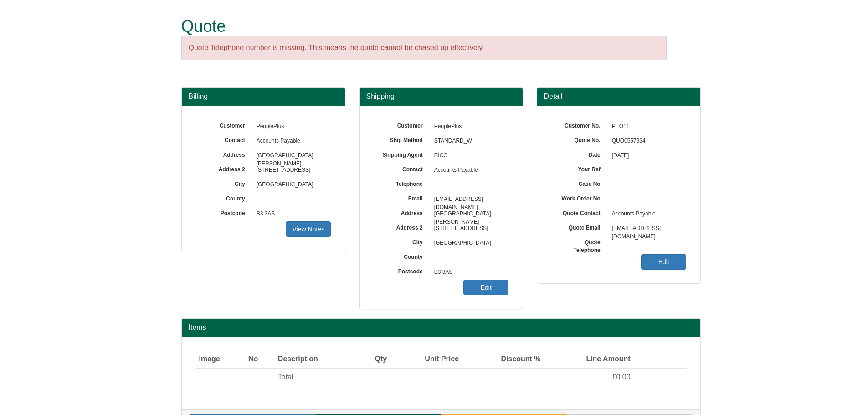  I want to click on label: Telephone, so click(401, 182).